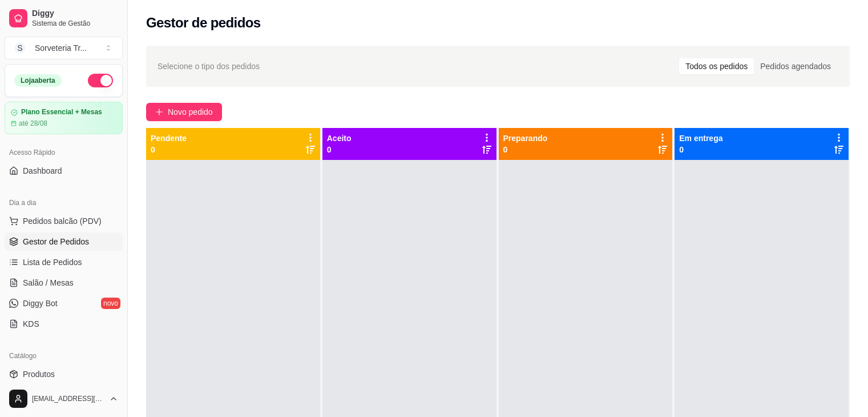  What do you see at coordinates (63, 262) in the screenshot?
I see `a: Lista de Pedidos` at bounding box center [63, 262].